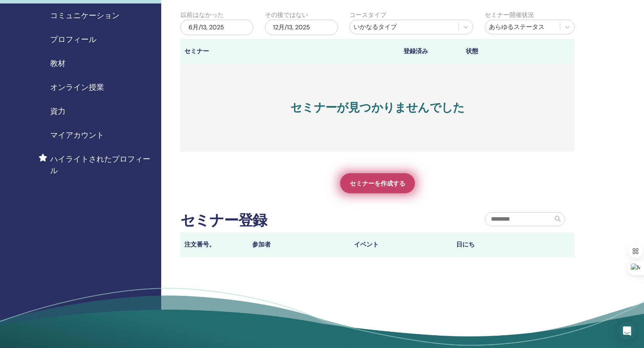 This screenshot has height=348, width=644. I want to click on span: 資力, so click(58, 111).